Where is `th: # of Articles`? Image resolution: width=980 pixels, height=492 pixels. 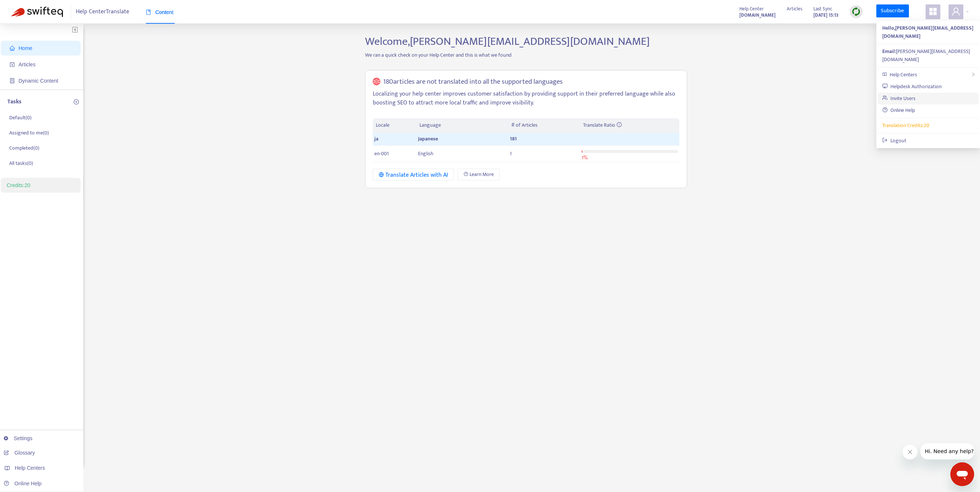 th: # of Articles is located at coordinates (544, 125).